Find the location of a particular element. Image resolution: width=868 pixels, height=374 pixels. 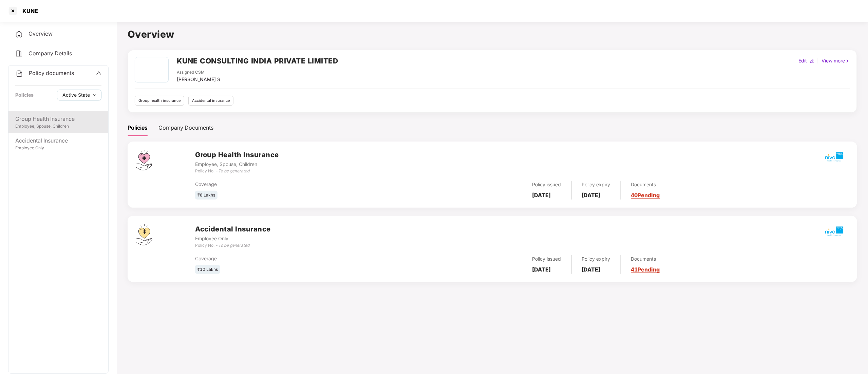

div: ₹10 Lakhs is located at coordinates (207, 269).